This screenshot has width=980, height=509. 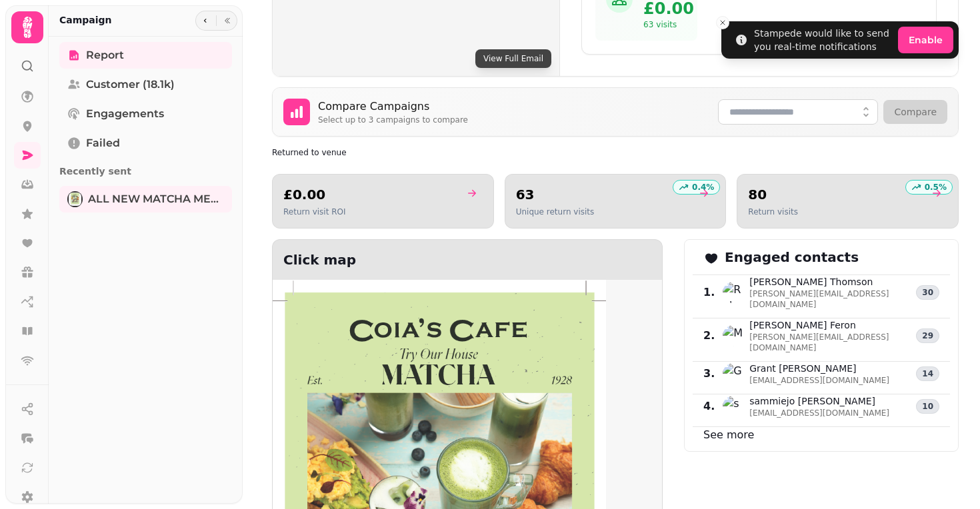 What do you see at coordinates (514, 58) in the screenshot?
I see `button: View Full Email` at bounding box center [514, 58].